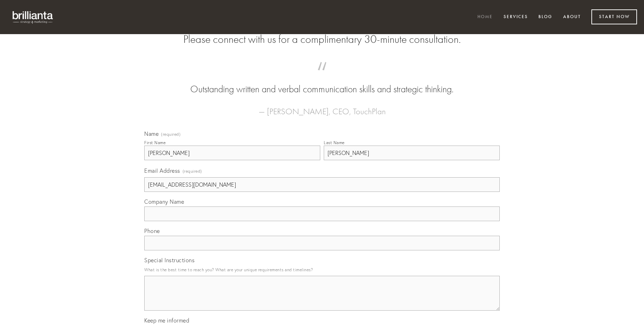 The width and height of the screenshot is (644, 327). Describe the element at coordinates (164, 201) in the screenshot. I see `span: Company Name` at that location.